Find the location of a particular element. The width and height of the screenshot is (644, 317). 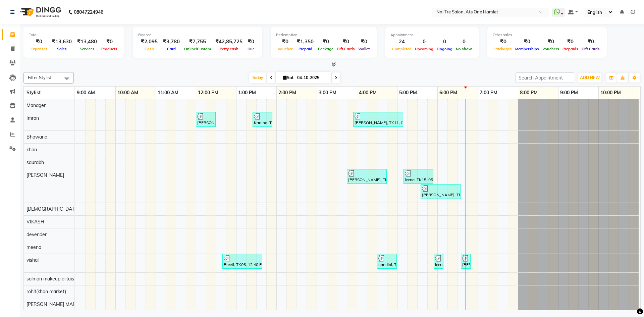

span: Sat is located at coordinates (288, 77).